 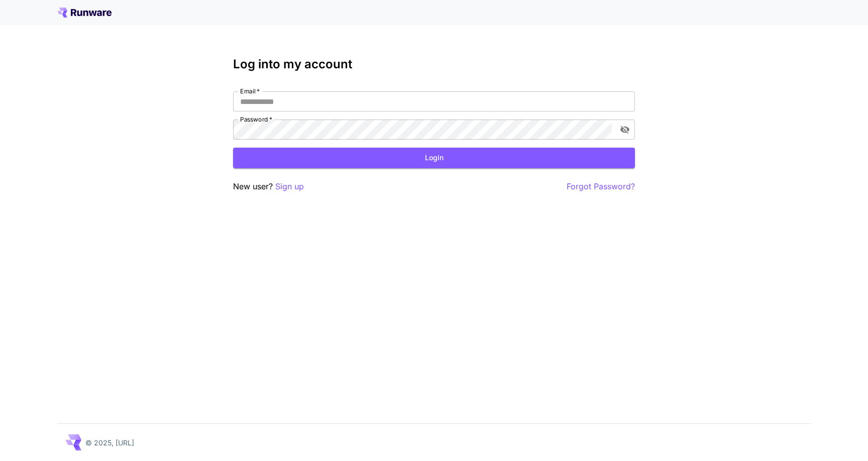 I want to click on label: Email, so click(x=250, y=91).